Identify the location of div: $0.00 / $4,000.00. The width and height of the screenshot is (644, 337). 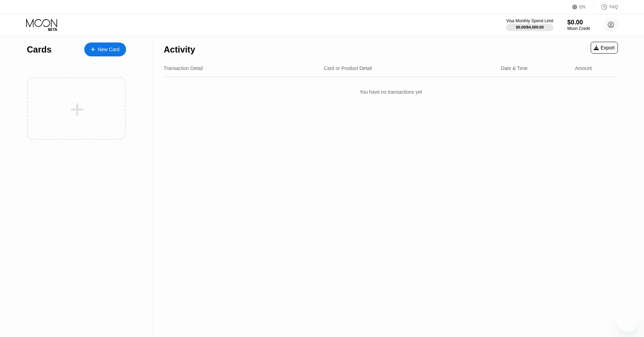
(530, 27).